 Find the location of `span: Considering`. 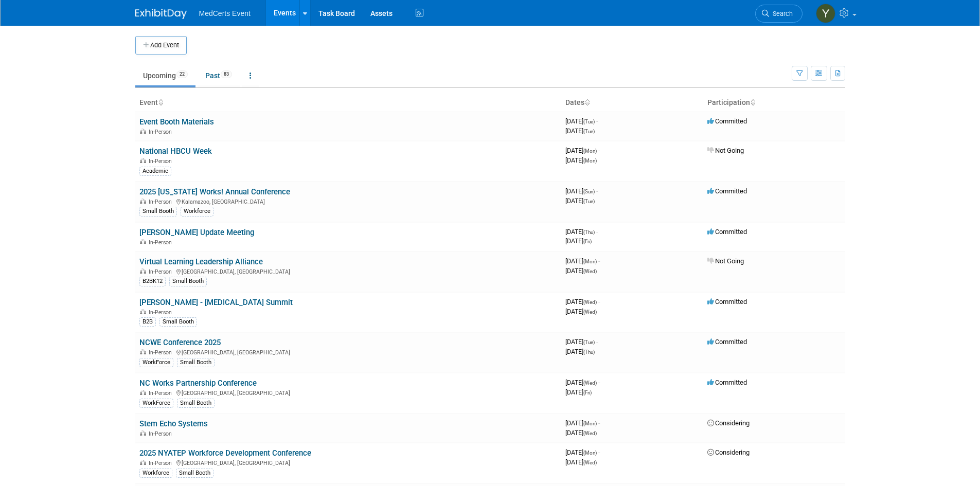

span: Considering is located at coordinates (728, 423).